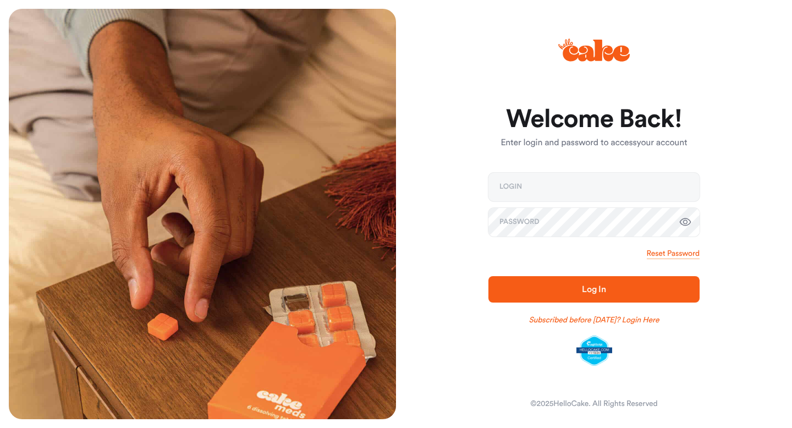 The width and height of the screenshot is (792, 428). What do you see at coordinates (594, 143) in the screenshot?
I see `p: Enter login and password to access your account` at bounding box center [594, 143].